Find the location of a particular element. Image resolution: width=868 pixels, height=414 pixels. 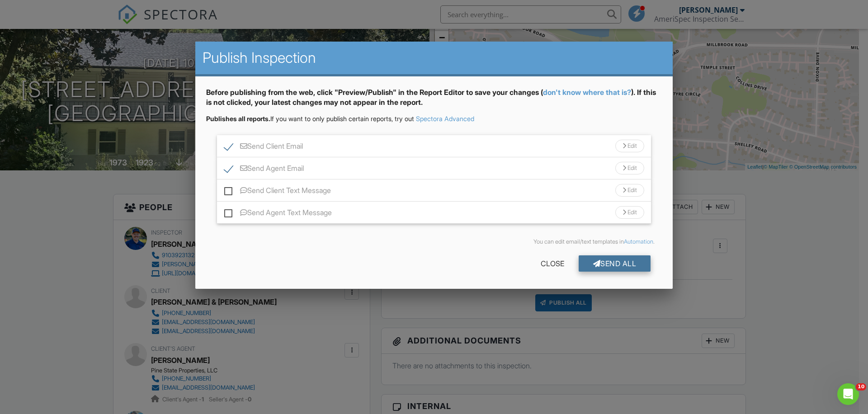

label: Send Client Email is located at coordinates (263, 147).